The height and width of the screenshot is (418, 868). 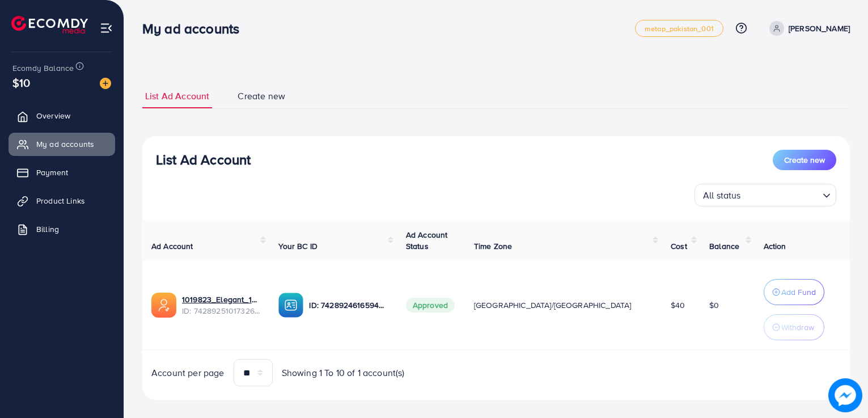 I want to click on a: Product Links, so click(x=61, y=201).